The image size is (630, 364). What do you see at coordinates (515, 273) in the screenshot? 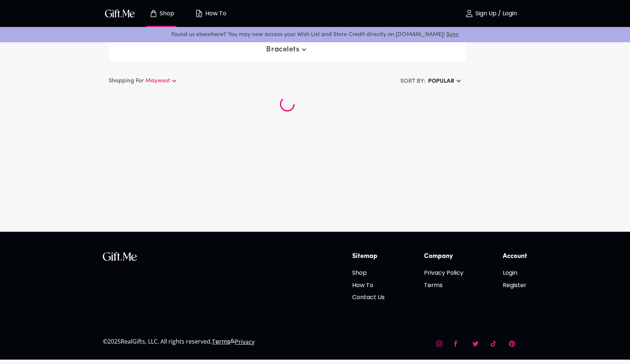
I see `h6: Login` at bounding box center [515, 273].